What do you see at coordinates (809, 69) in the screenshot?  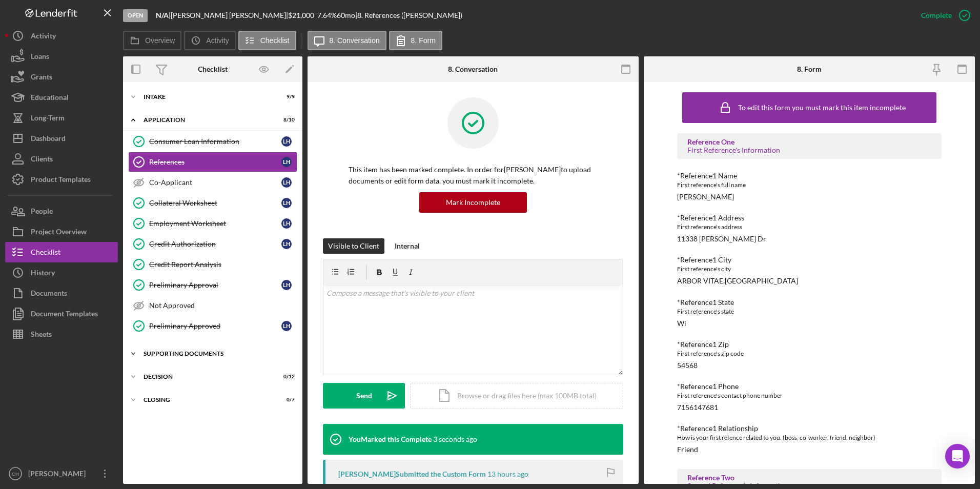 I see `div: 8. Form` at bounding box center [809, 69].